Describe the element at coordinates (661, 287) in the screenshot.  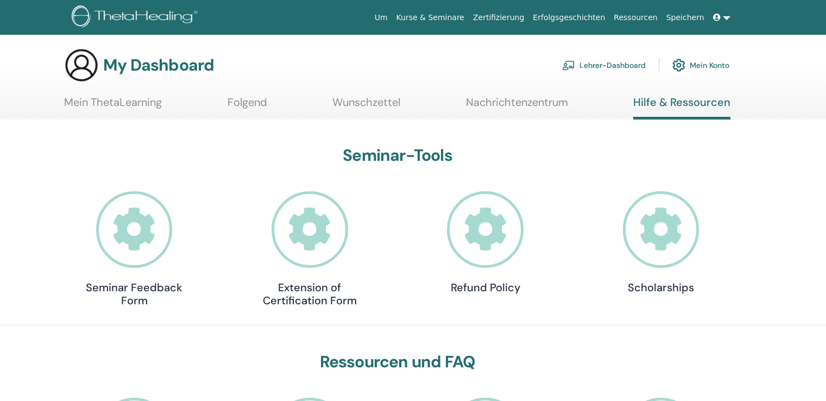
I see `h4: Scholarships` at that location.